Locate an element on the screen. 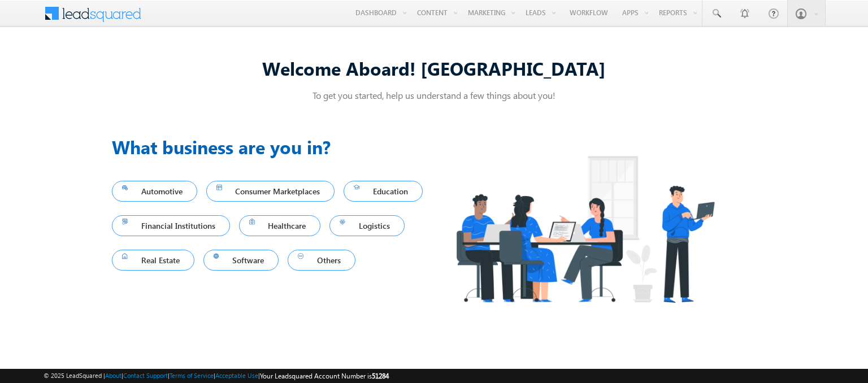 This screenshot has width=868, height=383. span: Education is located at coordinates (383, 191).